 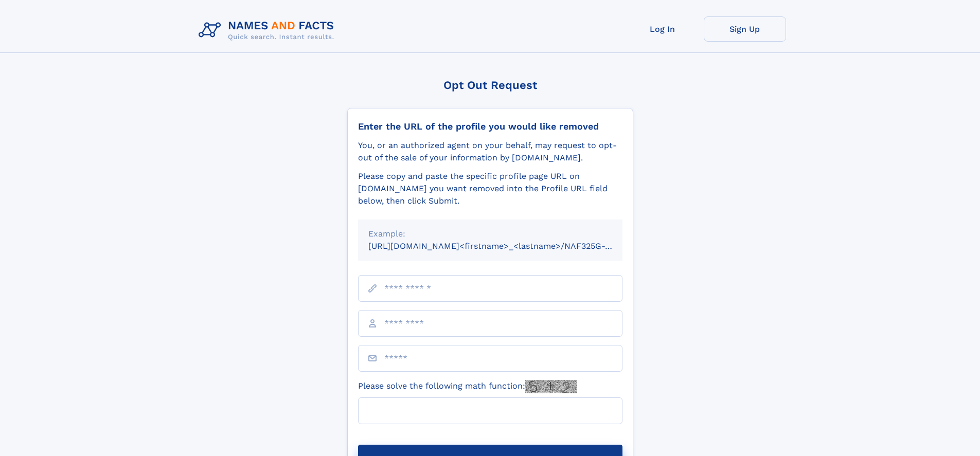 I want to click on div: You, or an authorized agent on your behalf, may request to opt-out of the sale of your informatio..., so click(x=490, y=152).